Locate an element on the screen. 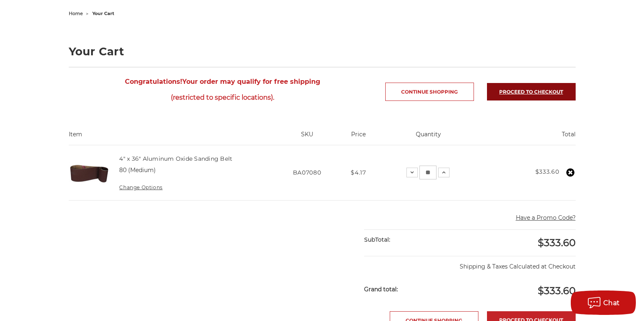 The image size is (644, 321). a: home is located at coordinates (75, 13).